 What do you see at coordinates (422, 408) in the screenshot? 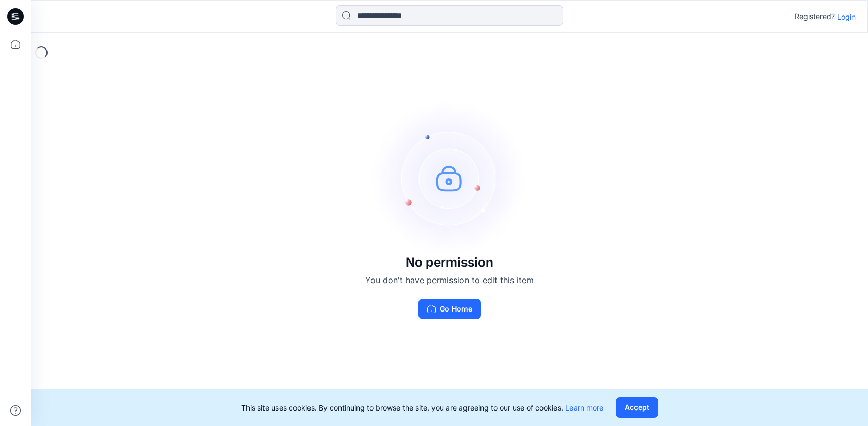
I see `p: This site uses cookies. By continuing to browse the site, you are agreeing to our use of cookies.` at bounding box center [422, 408].